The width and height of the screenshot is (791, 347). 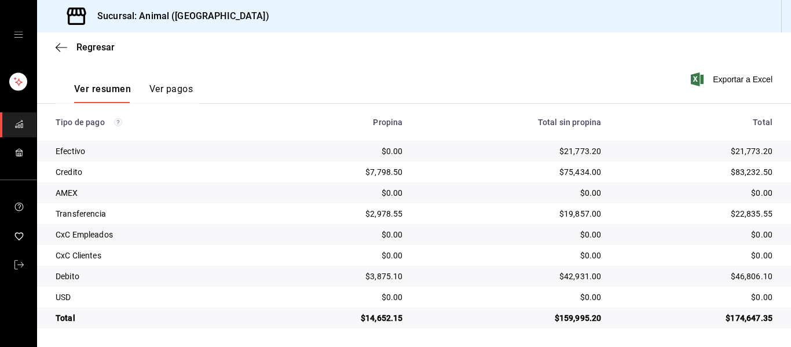 What do you see at coordinates (338, 122) in the screenshot?
I see `div: Propina` at bounding box center [338, 122].